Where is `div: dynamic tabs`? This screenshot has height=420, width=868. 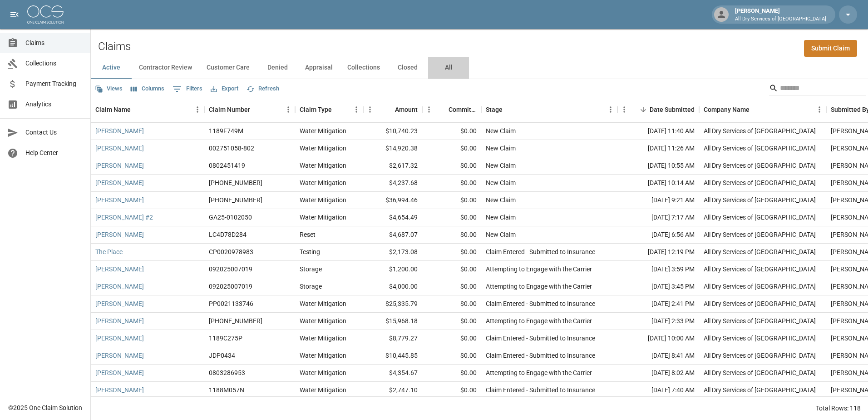
div: dynamic tabs is located at coordinates (480, 68).